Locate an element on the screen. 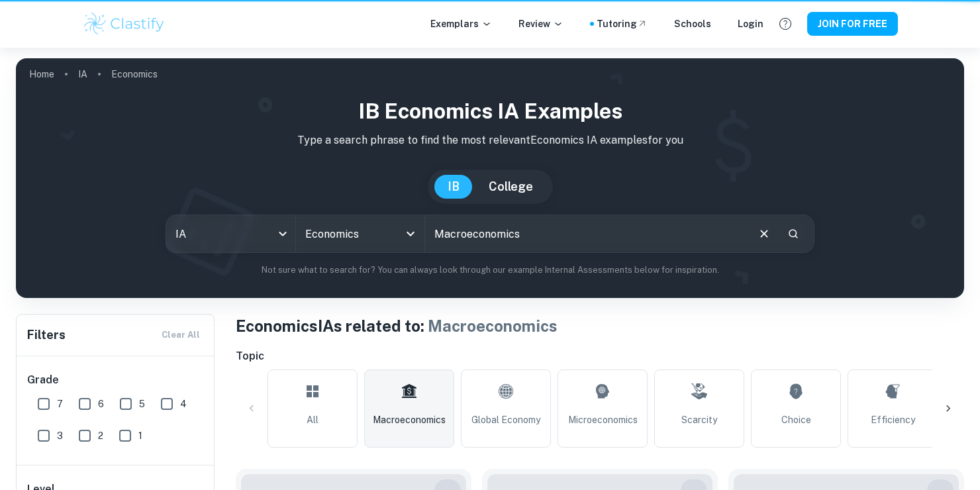  p: Type a search phrase to find the most relevant Economics IA examples for you is located at coordinates (490, 141).